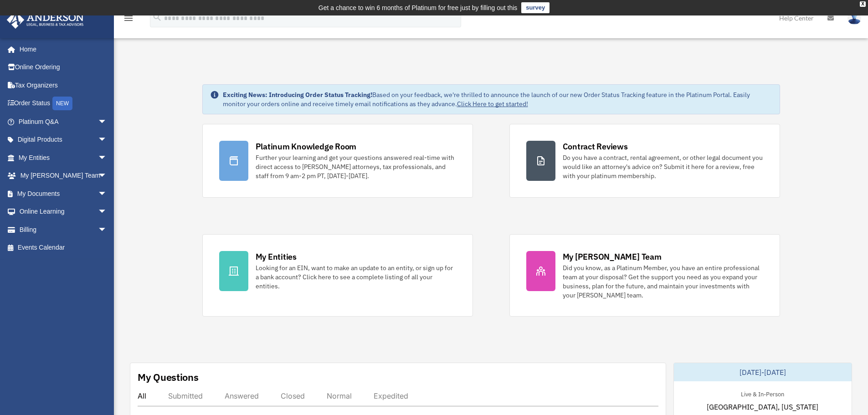 Image resolution: width=868 pixels, height=415 pixels. I want to click on i: menu, so click(128, 18).